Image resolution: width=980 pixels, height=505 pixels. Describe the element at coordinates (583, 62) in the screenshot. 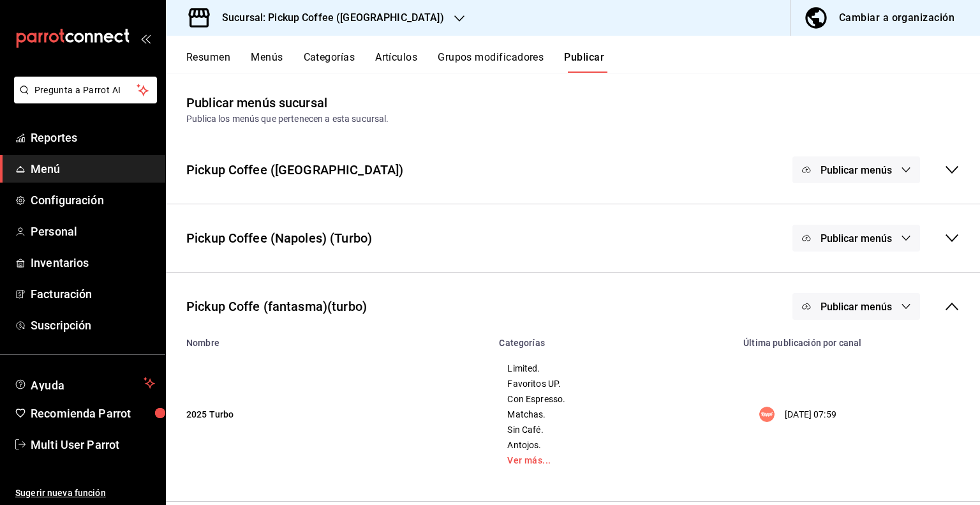

I see `button: Publicar` at that location.